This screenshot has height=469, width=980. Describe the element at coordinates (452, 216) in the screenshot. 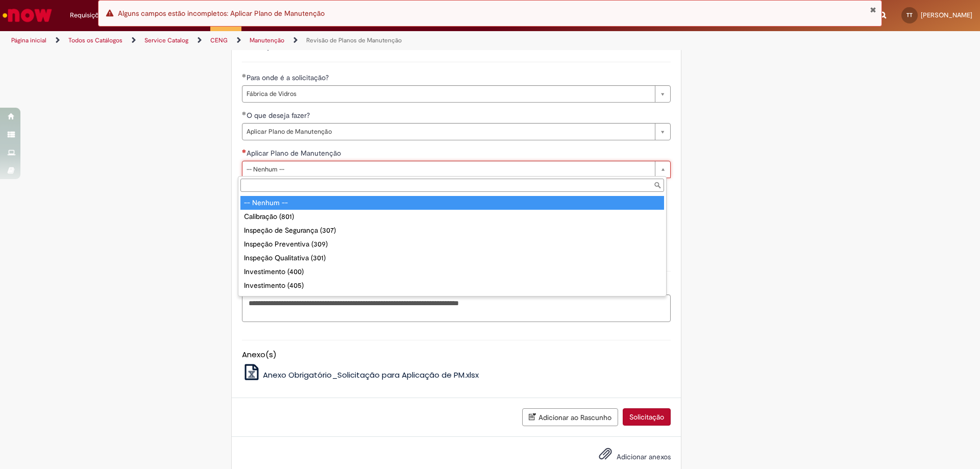

I see `div: Calibração (801)` at that location.